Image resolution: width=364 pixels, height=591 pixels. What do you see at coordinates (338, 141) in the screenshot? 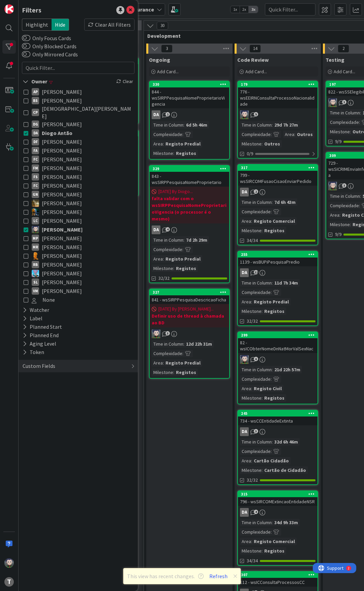
I see `span: 9/9` at bounding box center [338, 141].